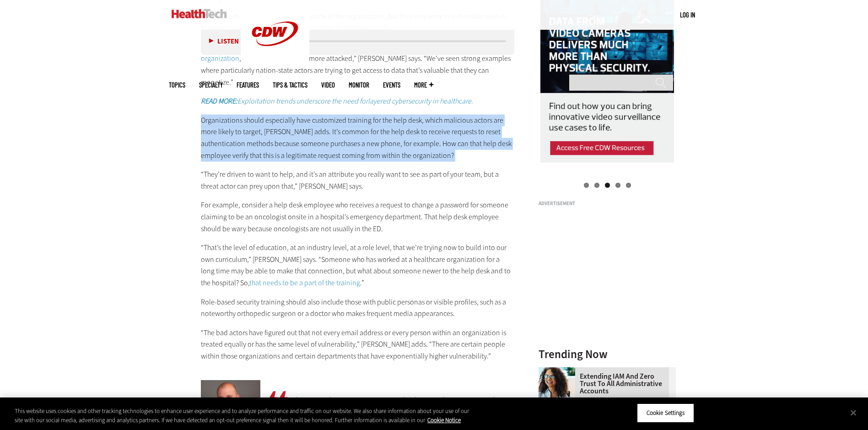 This screenshot has width=868, height=430. I want to click on a: Events, so click(392, 85).